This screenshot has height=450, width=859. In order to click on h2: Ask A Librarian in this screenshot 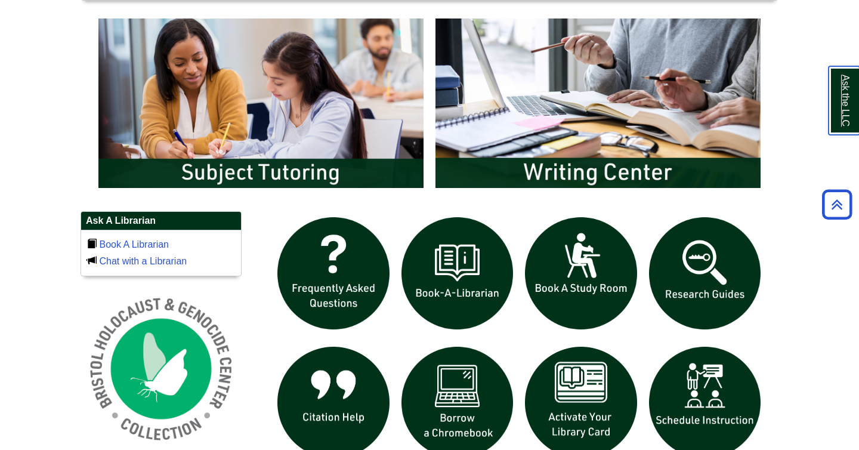, I will do `click(161, 221)`.